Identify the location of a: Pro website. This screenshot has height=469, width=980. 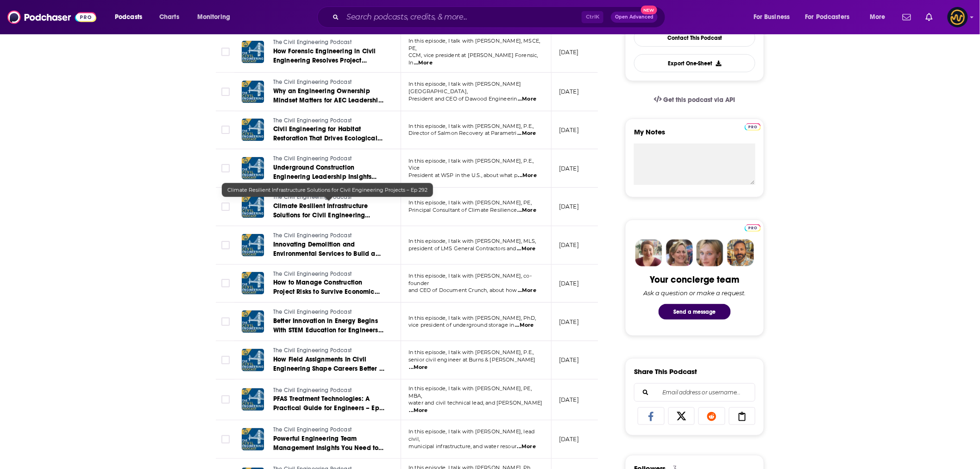
(753, 126).